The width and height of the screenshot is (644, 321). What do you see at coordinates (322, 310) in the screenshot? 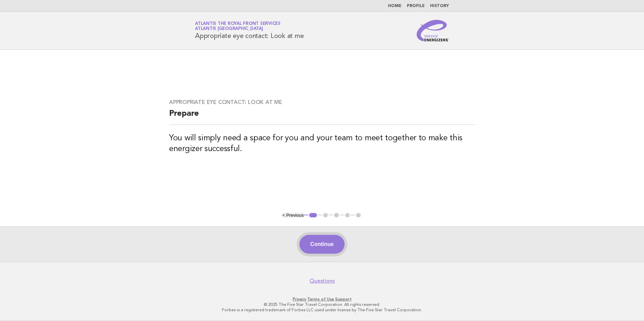
I see `p: Forbes is a registered trademark of Forbes LLC used under license by The Five Star Travel Corpora...` at bounding box center [322, 310].